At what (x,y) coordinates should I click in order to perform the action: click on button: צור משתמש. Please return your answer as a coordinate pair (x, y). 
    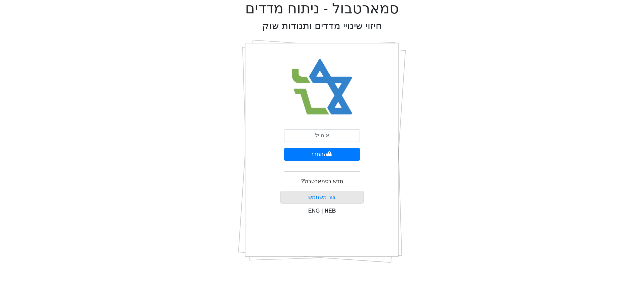
    Looking at the image, I should click on (322, 198).